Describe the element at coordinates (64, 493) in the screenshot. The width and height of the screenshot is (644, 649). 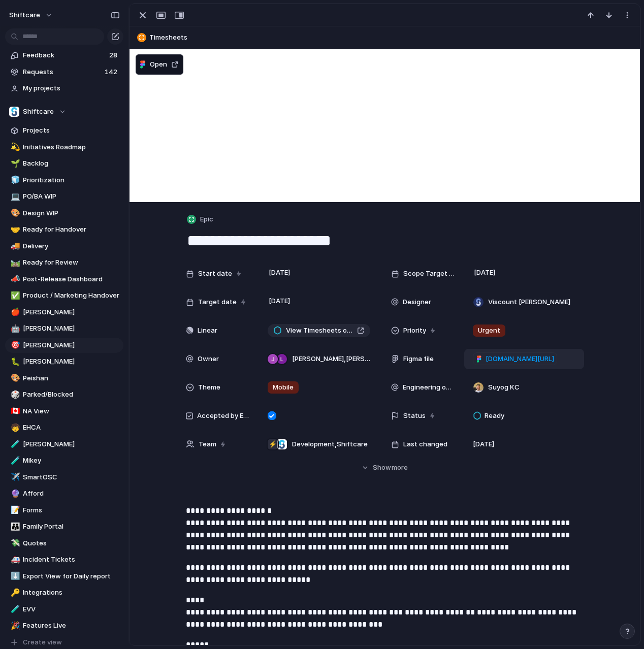
I see `div: 🔮Afford` at that location.